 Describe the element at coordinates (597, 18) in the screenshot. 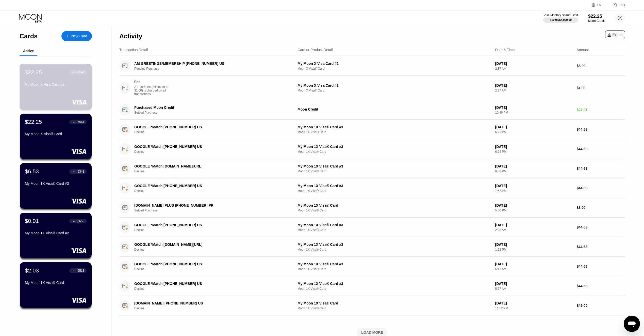

I see `div: $22.25Moon Credit` at that location.